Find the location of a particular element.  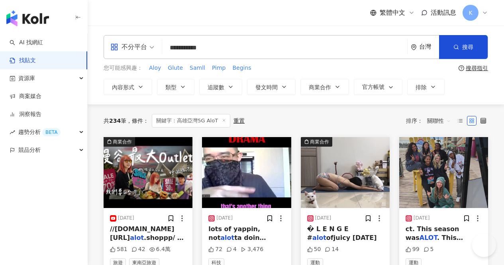

span: rise is located at coordinates (12, 132).